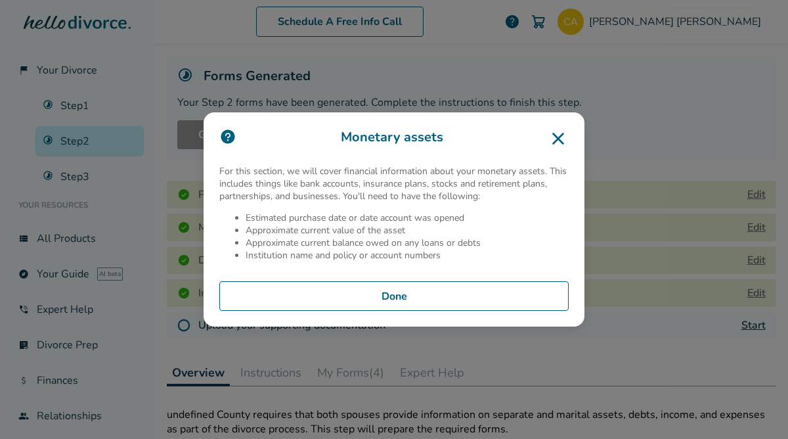 Image resolution: width=788 pixels, height=439 pixels. What do you see at coordinates (394, 296) in the screenshot?
I see `button: Done` at bounding box center [394, 296].